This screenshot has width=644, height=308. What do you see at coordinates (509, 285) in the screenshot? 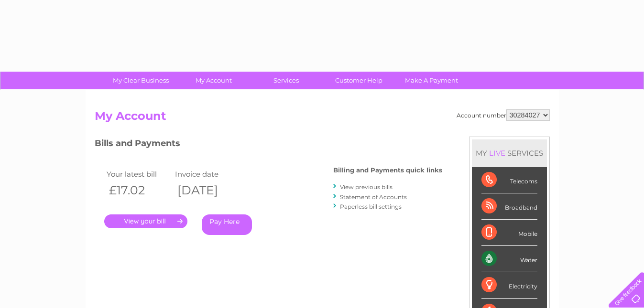
I see `div: Electricity` at bounding box center [509, 285].